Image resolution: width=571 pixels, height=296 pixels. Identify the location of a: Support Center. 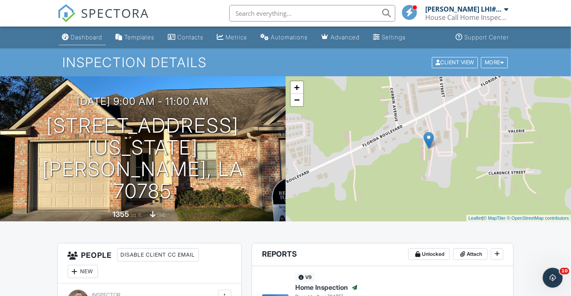
(482, 37).